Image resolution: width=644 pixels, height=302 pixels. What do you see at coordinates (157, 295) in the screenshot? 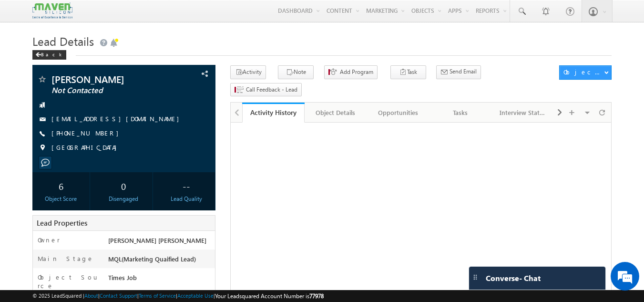
I see `a: Terms of Service` at bounding box center [157, 295].